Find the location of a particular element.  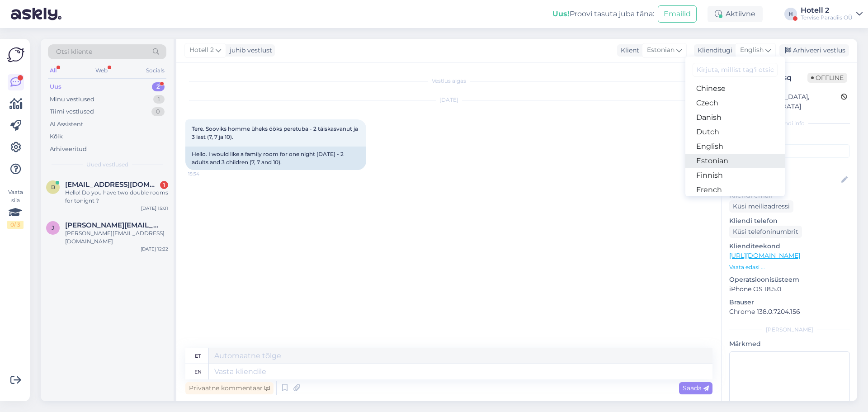

div: Tervise Paradiis OÜ is located at coordinates (827, 17).